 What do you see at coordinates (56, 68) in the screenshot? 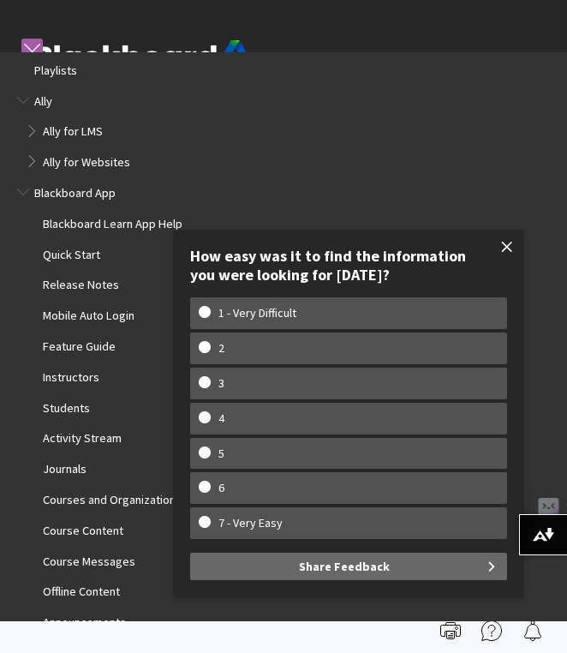
I see `span: Playlists` at bounding box center [56, 68].